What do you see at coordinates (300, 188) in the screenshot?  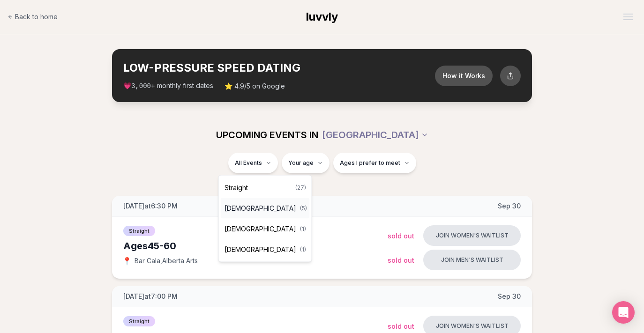 I see `span: ( 27 )` at bounding box center [300, 188].